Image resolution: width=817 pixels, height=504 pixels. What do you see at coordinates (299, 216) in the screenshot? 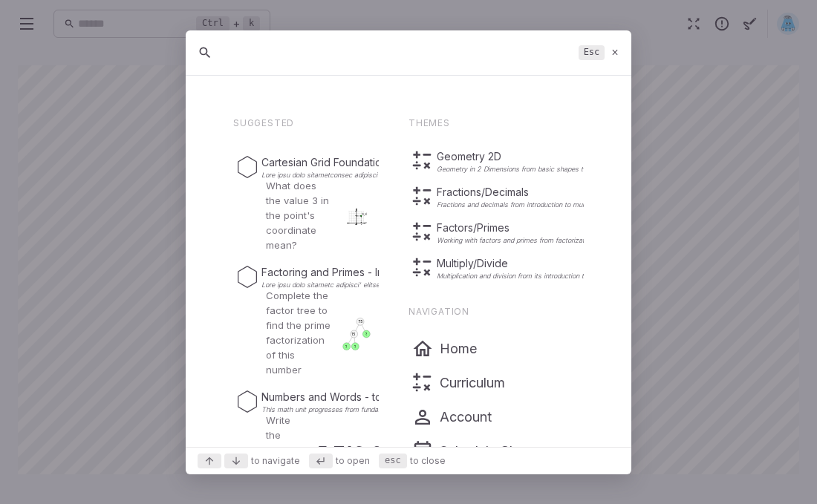
I see `p: What does the value 3 in the point's coordinate mean?` at bounding box center [299, 216].